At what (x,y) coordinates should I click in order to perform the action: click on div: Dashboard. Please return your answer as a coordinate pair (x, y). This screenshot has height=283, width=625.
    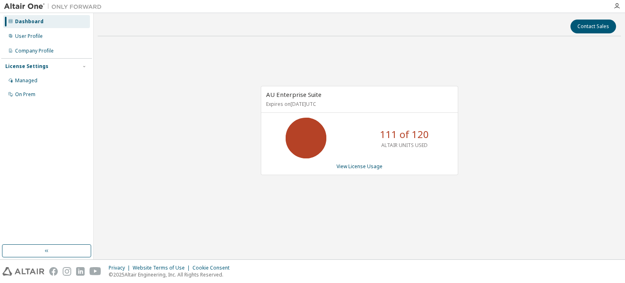
    Looking at the image, I should click on (29, 22).